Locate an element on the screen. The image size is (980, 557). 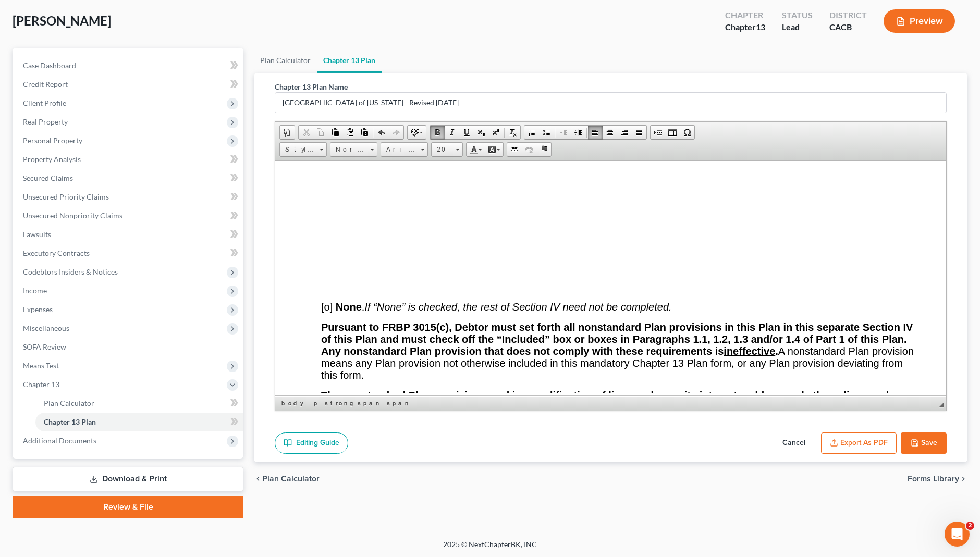
a: Insert/Remove Bulleted List is located at coordinates (546, 132).